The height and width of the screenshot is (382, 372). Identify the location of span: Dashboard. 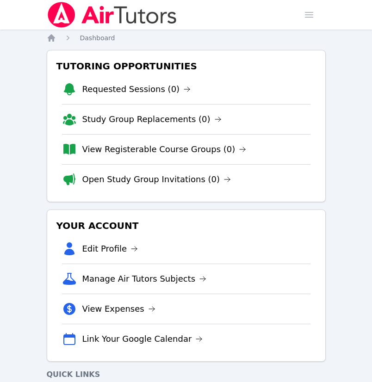
(98, 38).